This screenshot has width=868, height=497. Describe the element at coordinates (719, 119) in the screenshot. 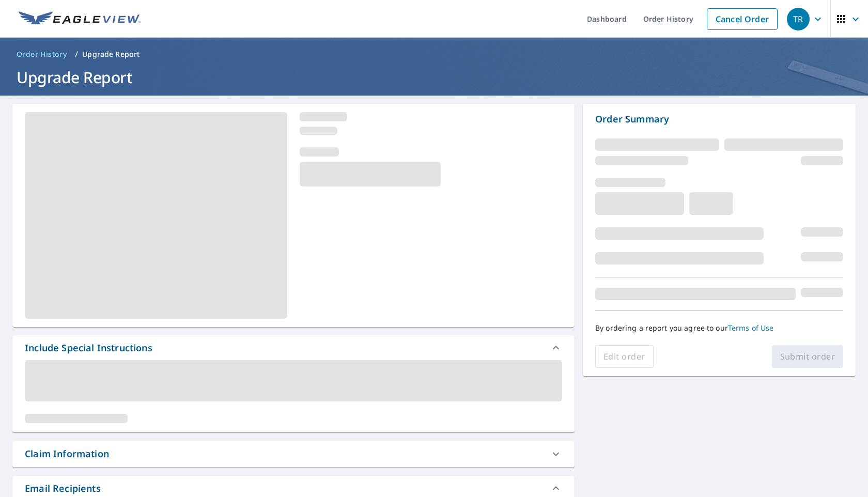

I see `p: Order Summary` at that location.